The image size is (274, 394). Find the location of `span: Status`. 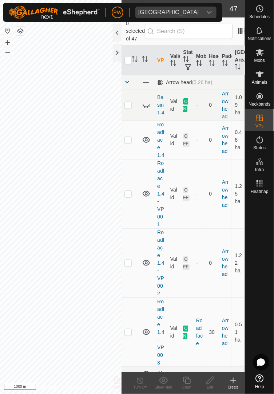

span: Status is located at coordinates (260, 148).